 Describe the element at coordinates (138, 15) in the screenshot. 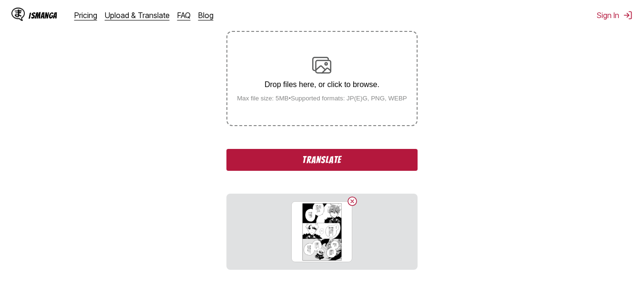

I see `a: Upload & Translate` at that location.